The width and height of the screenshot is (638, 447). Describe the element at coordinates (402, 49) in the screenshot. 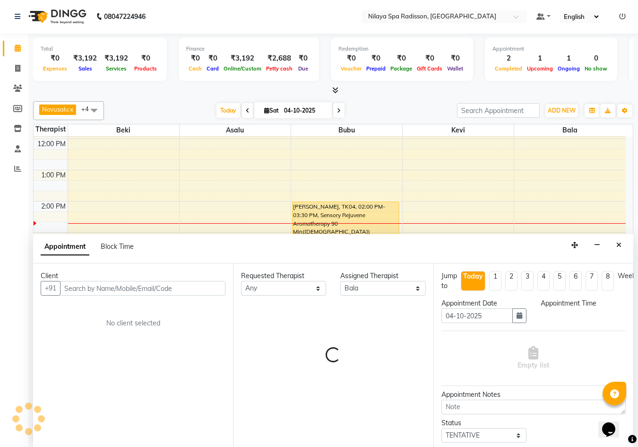

I see `div: Redemption` at that location.